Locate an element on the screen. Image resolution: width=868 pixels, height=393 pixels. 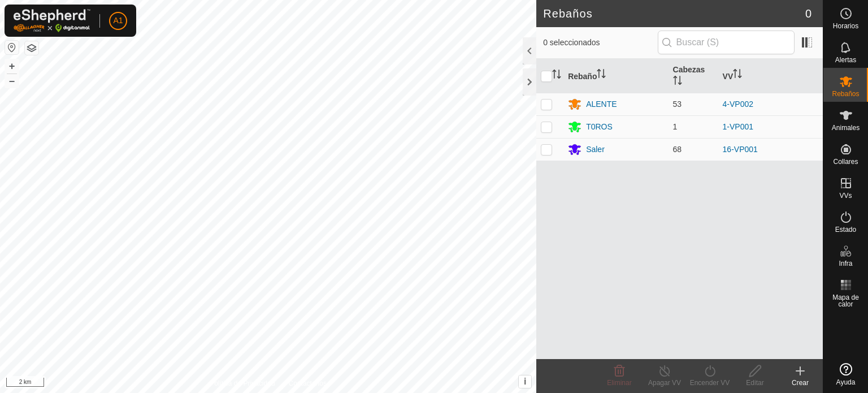
font: Encender VV is located at coordinates (710, 383).